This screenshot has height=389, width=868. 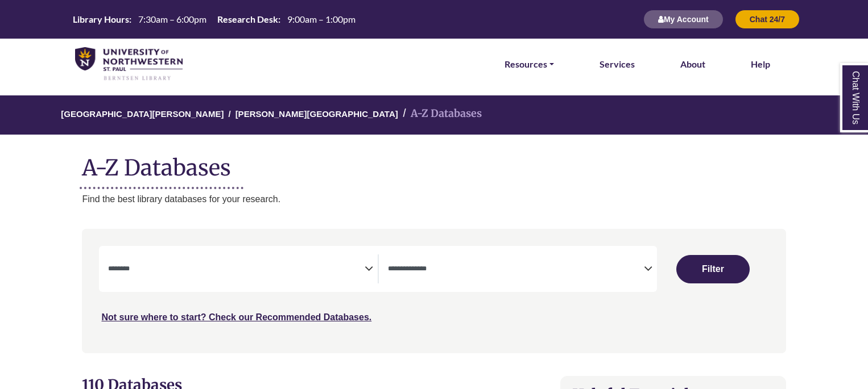 What do you see at coordinates (247, 19) in the screenshot?
I see `th: Research Desk:` at bounding box center [247, 19].